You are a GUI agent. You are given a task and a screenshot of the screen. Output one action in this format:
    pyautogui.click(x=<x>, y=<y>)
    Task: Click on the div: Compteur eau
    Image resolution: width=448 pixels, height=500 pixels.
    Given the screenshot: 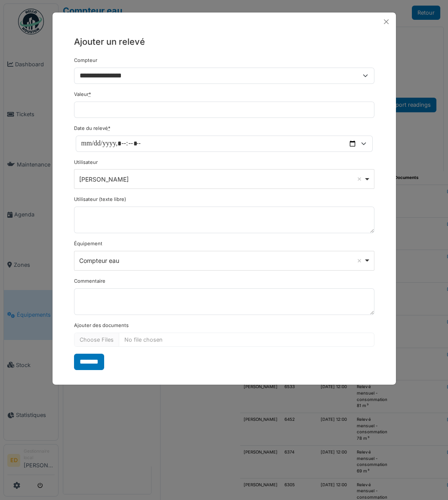 What is the action you would take?
    pyautogui.click(x=221, y=260)
    